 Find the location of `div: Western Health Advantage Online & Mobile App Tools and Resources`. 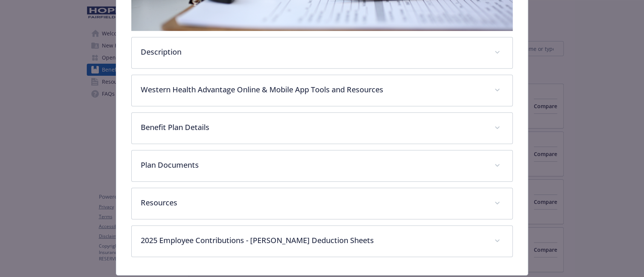

div: Western Health Advantage Online & Mobile App Tools and Resources is located at coordinates (322, 90).